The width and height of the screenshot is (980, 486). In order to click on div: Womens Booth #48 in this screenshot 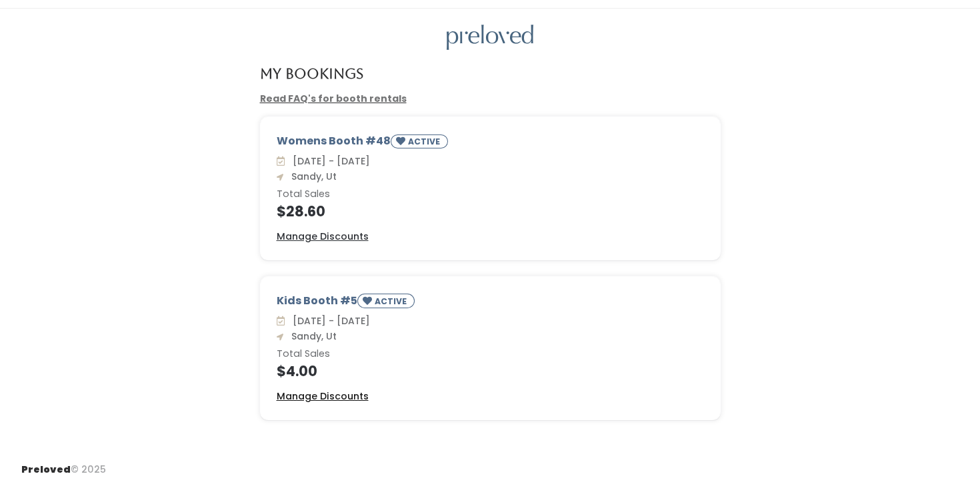, I will do `click(490, 143)`.